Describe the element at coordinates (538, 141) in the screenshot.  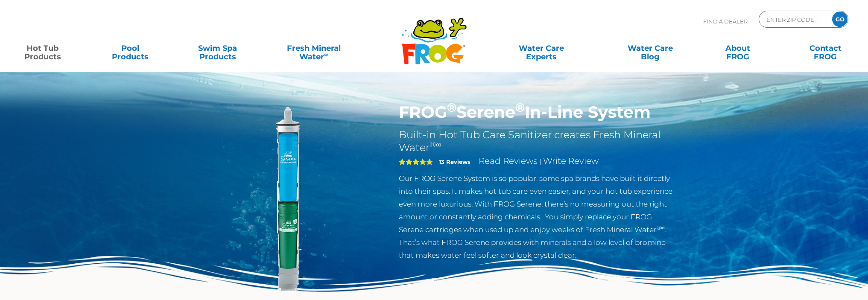
I see `h2: Built-in Hot Tub Care Sanitizer creates Fresh Mineral Water` at that location.